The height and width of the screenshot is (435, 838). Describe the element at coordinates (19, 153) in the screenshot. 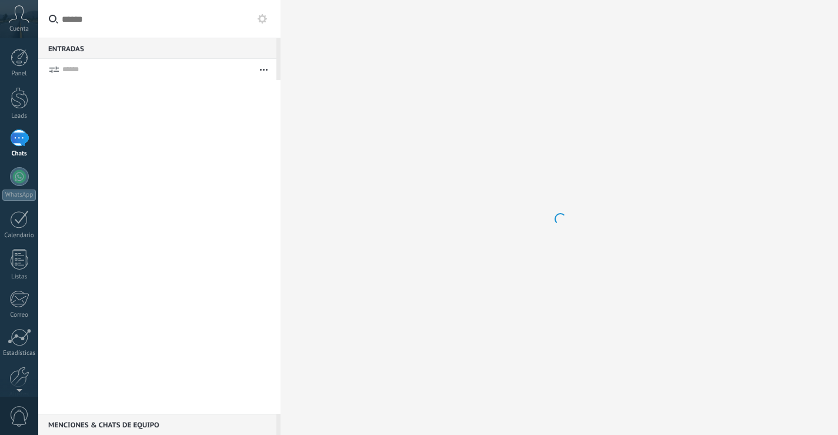

I see `div: Chats` at that location.